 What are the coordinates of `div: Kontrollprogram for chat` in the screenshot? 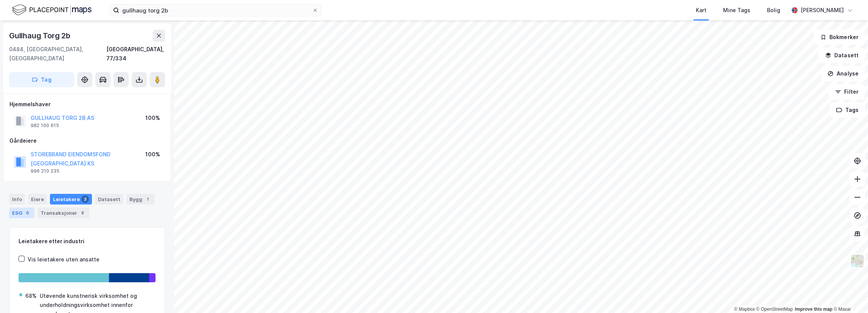 It's located at (849, 294).